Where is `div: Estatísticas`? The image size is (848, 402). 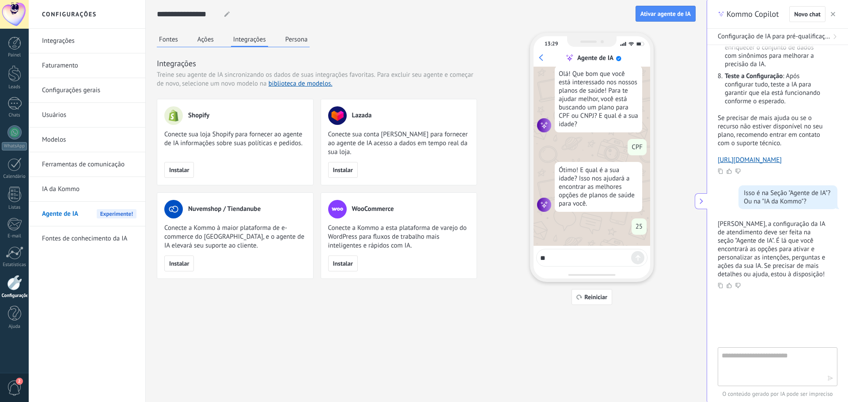 div: Estatísticas is located at coordinates (15, 265).